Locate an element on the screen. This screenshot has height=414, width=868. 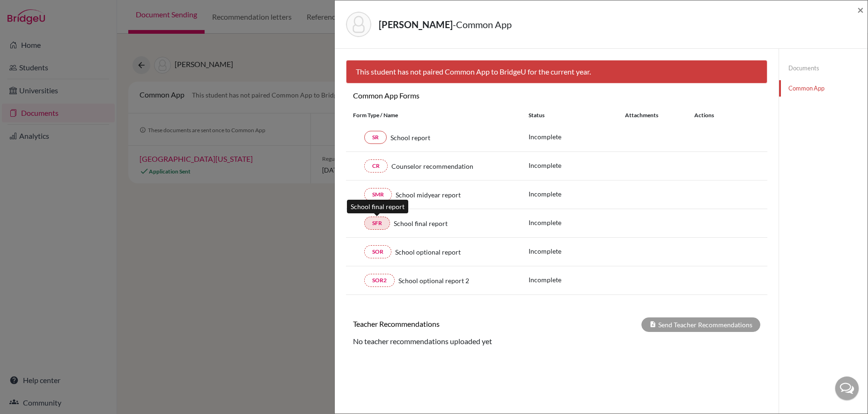
a: CR is located at coordinates (376, 166).